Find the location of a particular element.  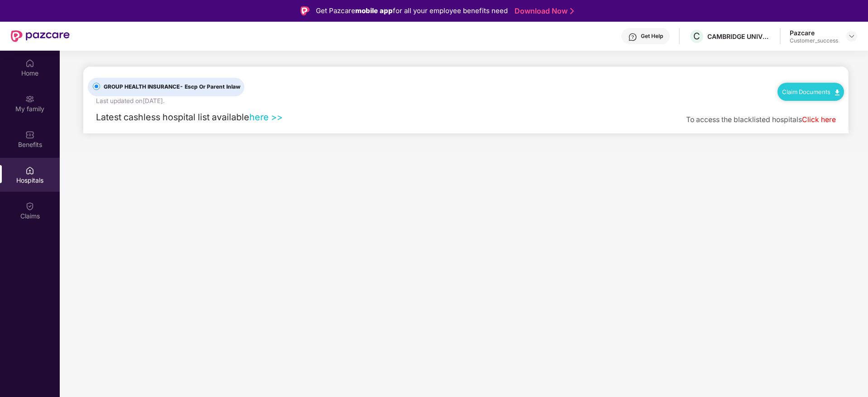

a: Download Now is located at coordinates (542, 11).